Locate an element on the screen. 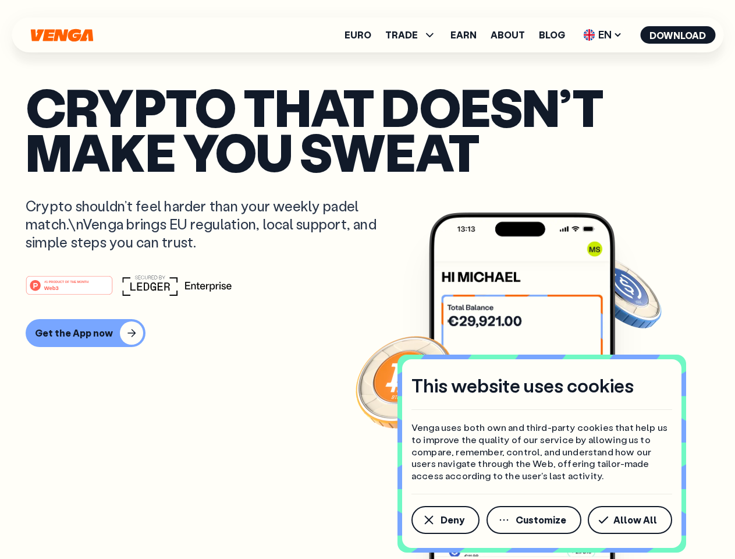  span: EN is located at coordinates (602, 35).